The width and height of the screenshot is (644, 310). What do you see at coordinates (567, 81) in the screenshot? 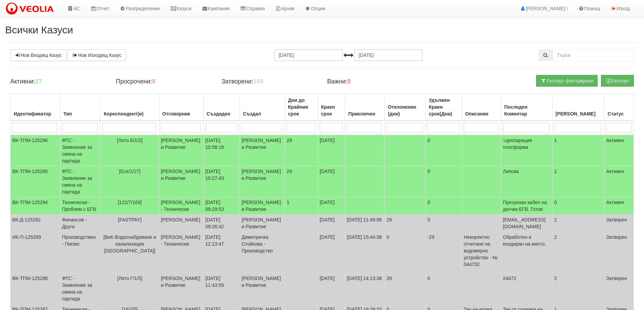
I see `button: Експорт филтрирани` at bounding box center [567, 81].